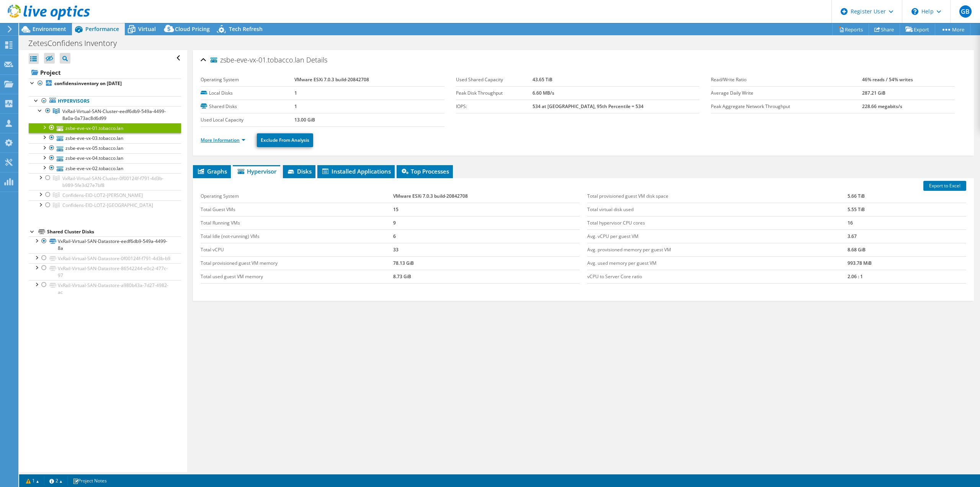  Describe the element at coordinates (105, 271) in the screenshot. I see `a: VxRail-Virtual-SAN-Datastore-86542244-e0c2-477c-97` at that location.